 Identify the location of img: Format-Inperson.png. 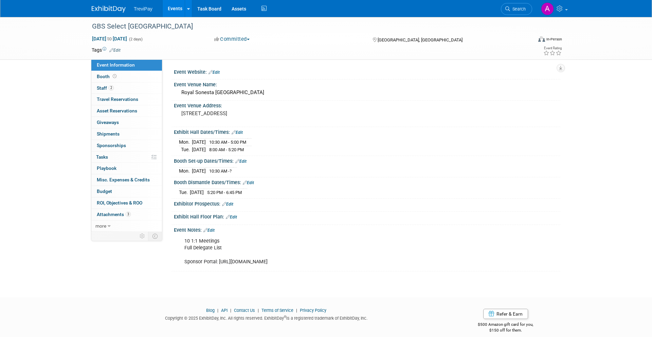
(541, 39).